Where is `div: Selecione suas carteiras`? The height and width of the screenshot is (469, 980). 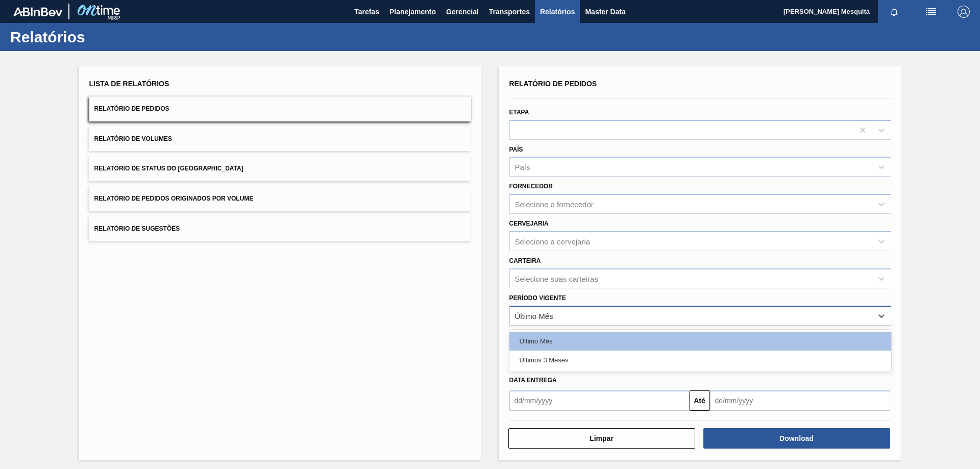
div: Selecione suas carteiras is located at coordinates (556, 278).